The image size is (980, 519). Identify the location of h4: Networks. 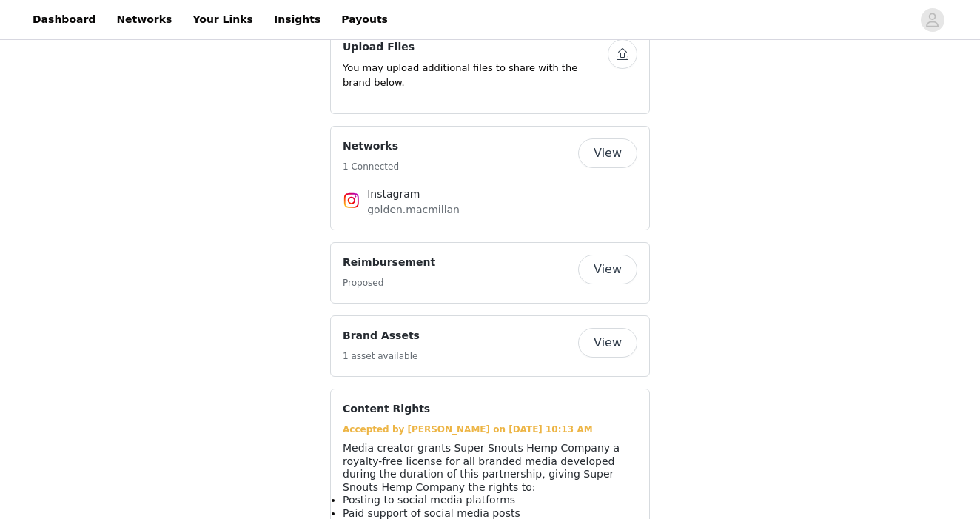
(371, 146).